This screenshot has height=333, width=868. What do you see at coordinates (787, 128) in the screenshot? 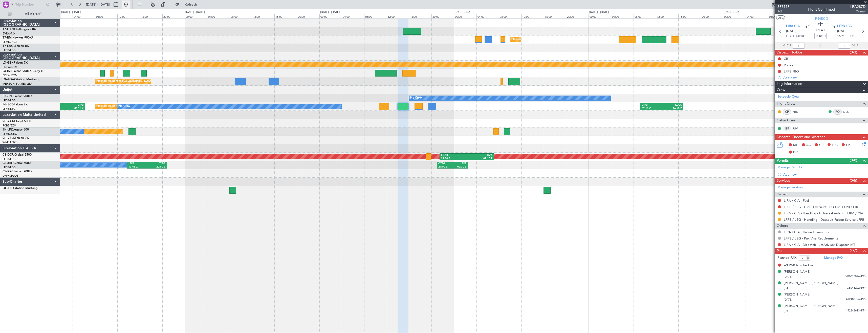
I see `div: ISP` at bounding box center [787, 128].